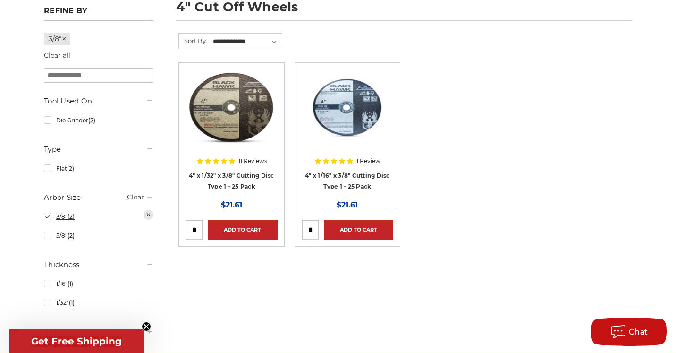 This screenshot has height=353, width=676. Describe the element at coordinates (99, 101) in the screenshot. I see `h5: Tool Used On` at that location.